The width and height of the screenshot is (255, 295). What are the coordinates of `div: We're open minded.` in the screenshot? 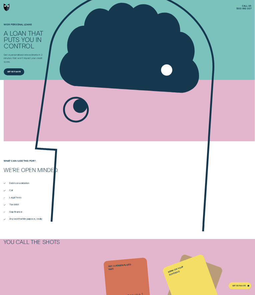 It's located at (128, 170).